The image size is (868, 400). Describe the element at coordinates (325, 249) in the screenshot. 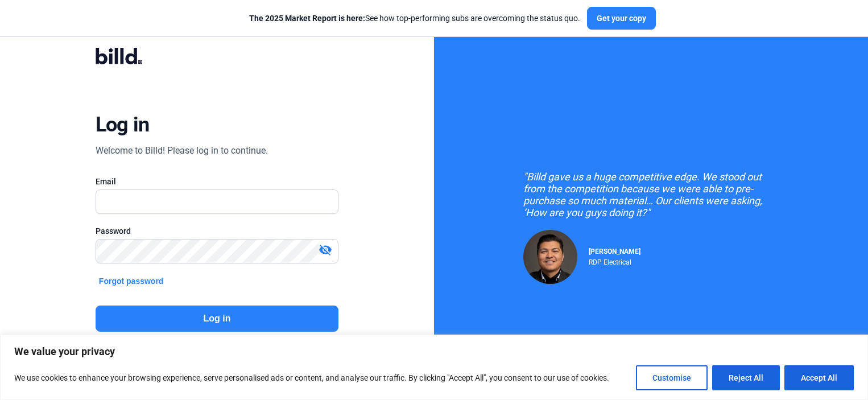

I see `mat-icon: visibility_off` at that location.